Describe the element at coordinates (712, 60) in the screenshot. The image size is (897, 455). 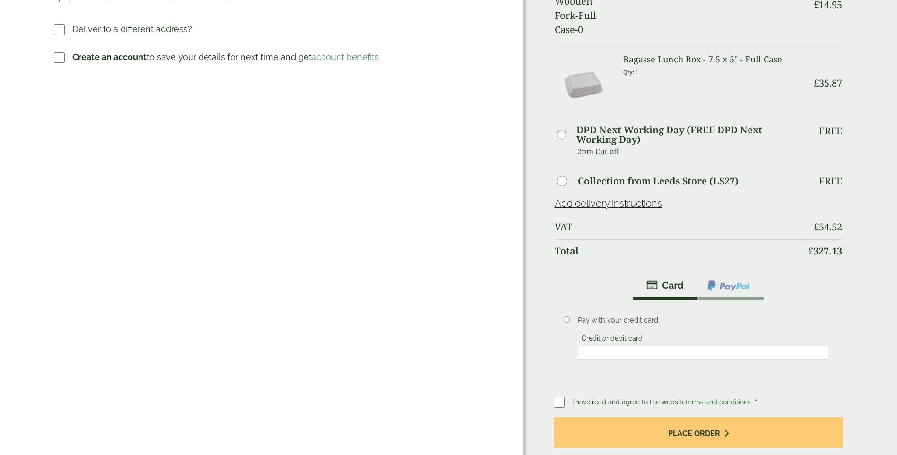
I see `h3: Bagasse Lunch Box - 7.5 x 5" - Full Case` at that location.